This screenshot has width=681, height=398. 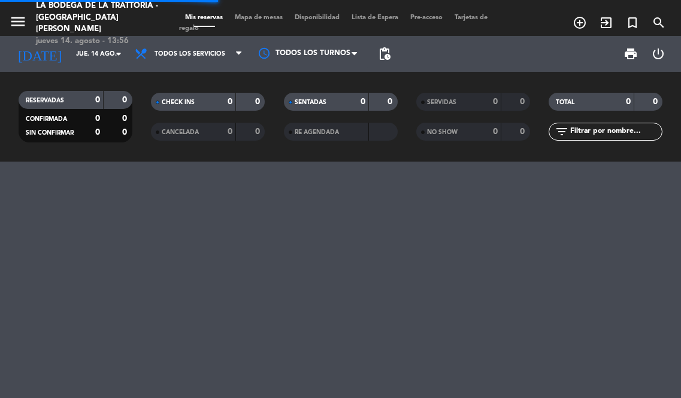 I want to click on span: Disponibilidad, so click(x=317, y=17).